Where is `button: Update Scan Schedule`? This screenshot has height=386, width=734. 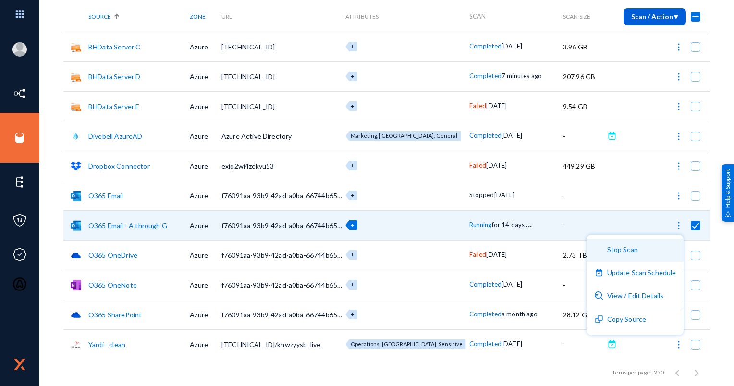
button: Update Scan Schedule is located at coordinates (635, 273).